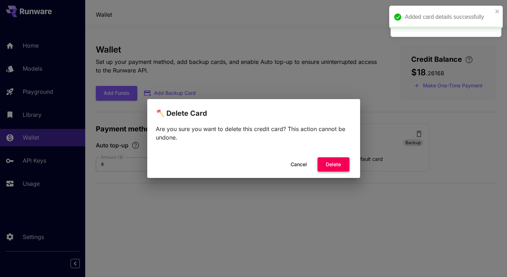 The width and height of the screenshot is (507, 277). I want to click on button: Cancel, so click(299, 164).